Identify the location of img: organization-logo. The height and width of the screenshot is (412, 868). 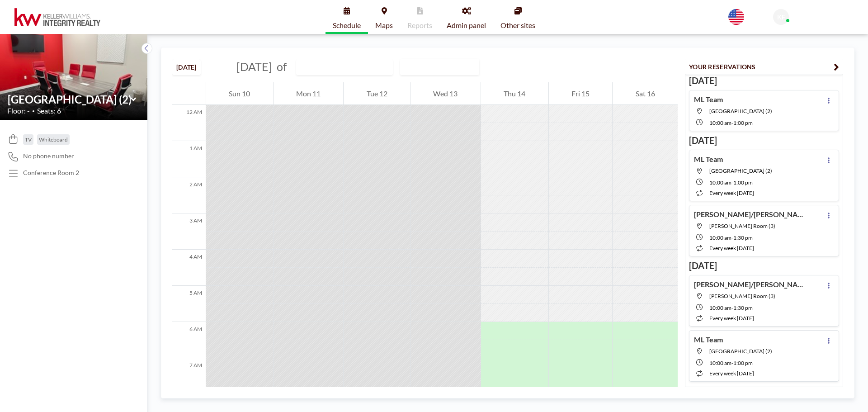
(58, 17).